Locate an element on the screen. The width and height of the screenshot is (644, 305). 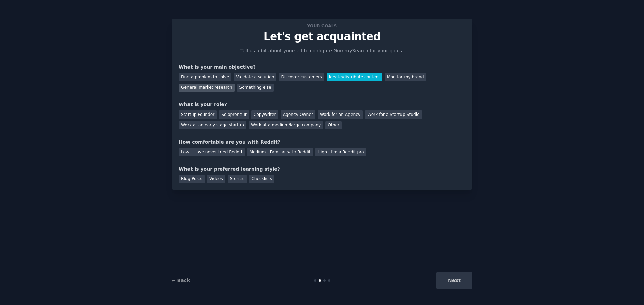
div: Discover customers is located at coordinates (301, 77).